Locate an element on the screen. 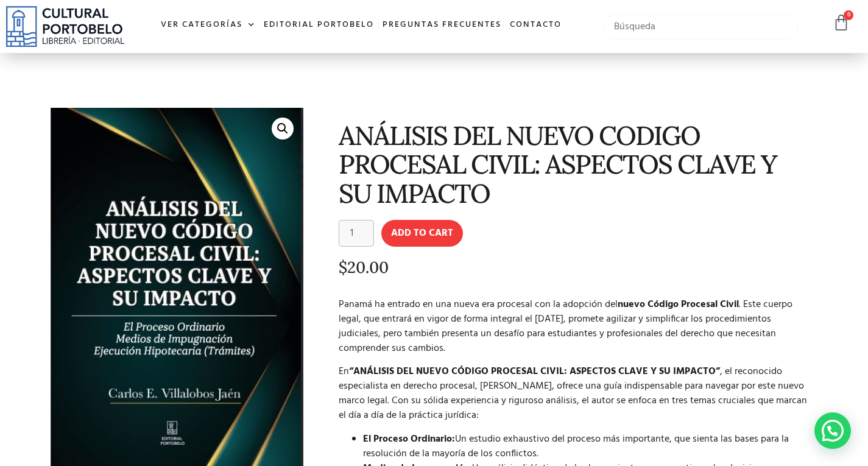  span: 0 is located at coordinates (848, 15).